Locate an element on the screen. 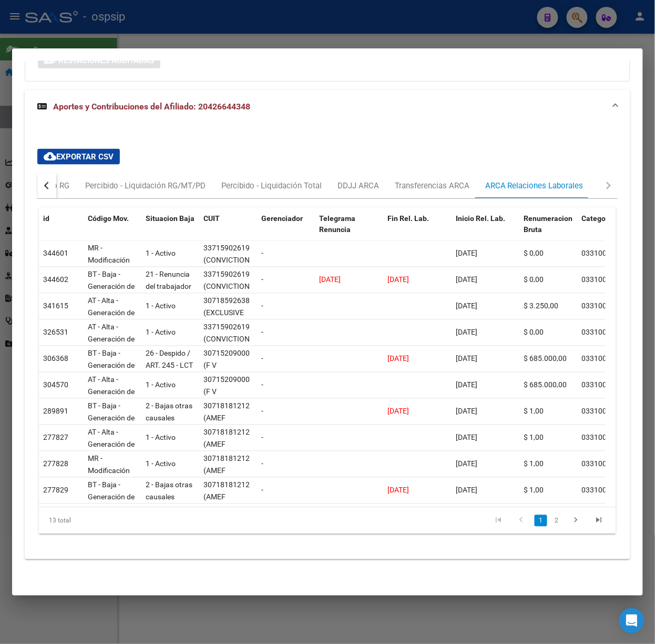 This screenshot has height=644, width=655. a: 2 is located at coordinates (557, 520).